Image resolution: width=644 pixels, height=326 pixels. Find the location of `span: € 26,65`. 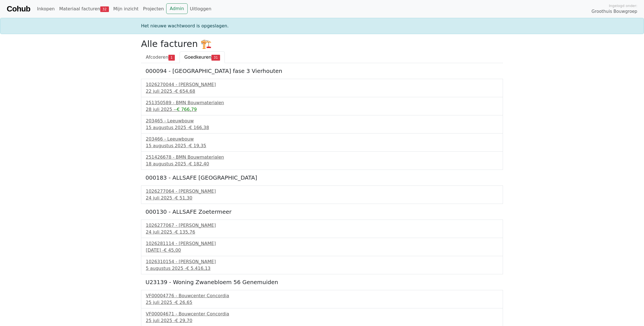

span: € 26,65 is located at coordinates (184, 302).